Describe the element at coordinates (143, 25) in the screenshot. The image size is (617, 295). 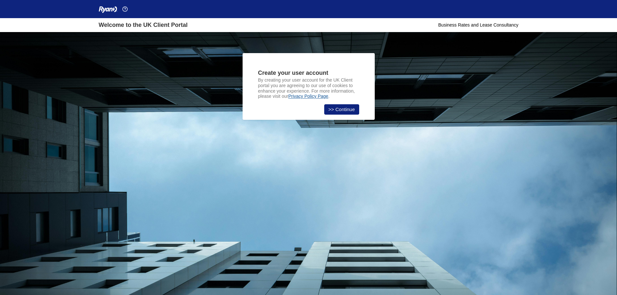
I see `div: Welcome to the UK Client Portal` at that location.